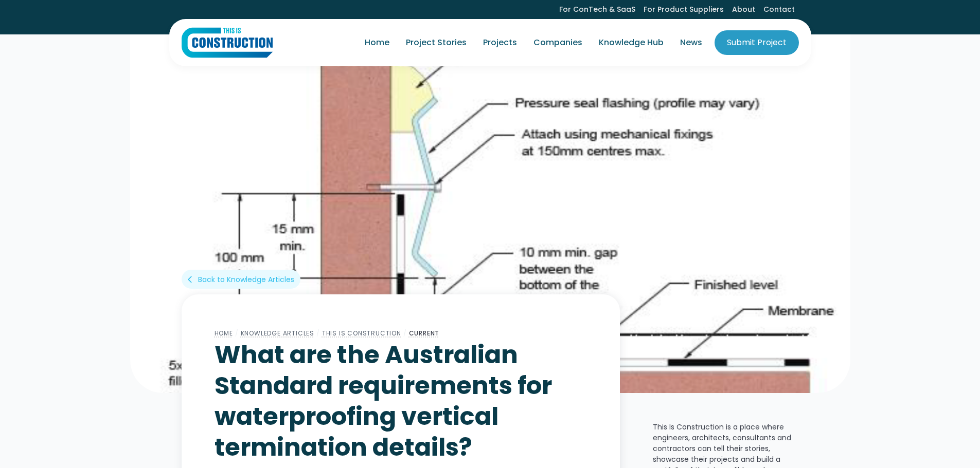 This screenshot has width=980, height=468. What do you see at coordinates (757, 42) in the screenshot?
I see `div: Submit Project` at bounding box center [757, 42].